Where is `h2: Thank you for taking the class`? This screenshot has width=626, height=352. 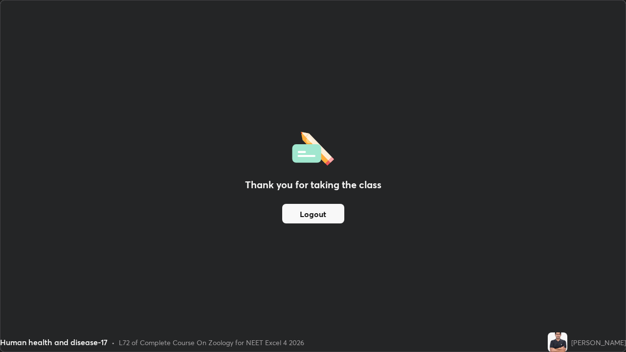 h2: Thank you for taking the class is located at coordinates (313, 185).